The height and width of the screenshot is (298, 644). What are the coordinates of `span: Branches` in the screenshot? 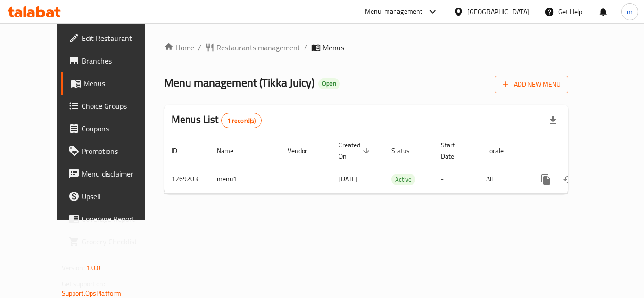 It's located at (119, 61).